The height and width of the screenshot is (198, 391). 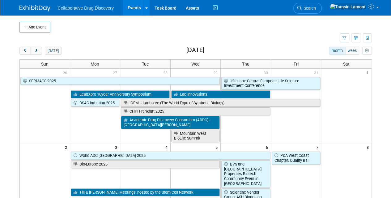 I want to click on a: Lab Innovations, so click(x=221, y=94).